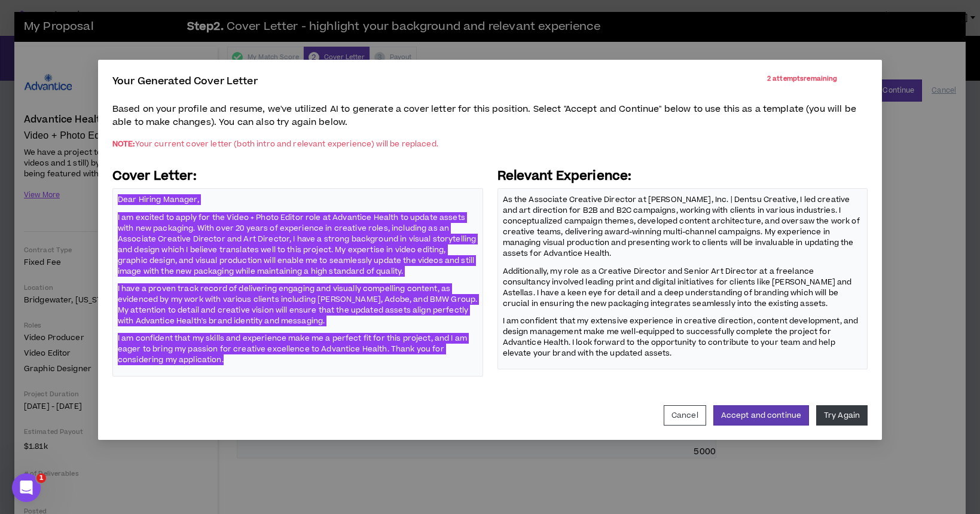 This screenshot has width=980, height=514. What do you see at coordinates (298, 176) in the screenshot?
I see `p: Cover Letter:` at bounding box center [298, 176].